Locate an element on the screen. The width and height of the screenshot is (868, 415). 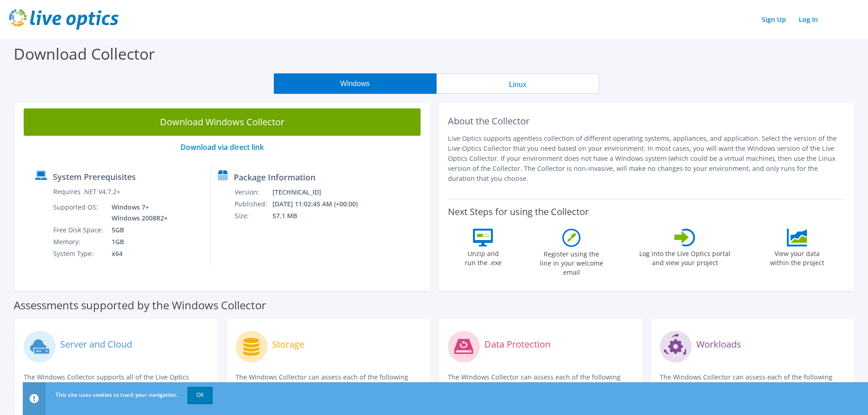
td: Memory: is located at coordinates (79, 242).